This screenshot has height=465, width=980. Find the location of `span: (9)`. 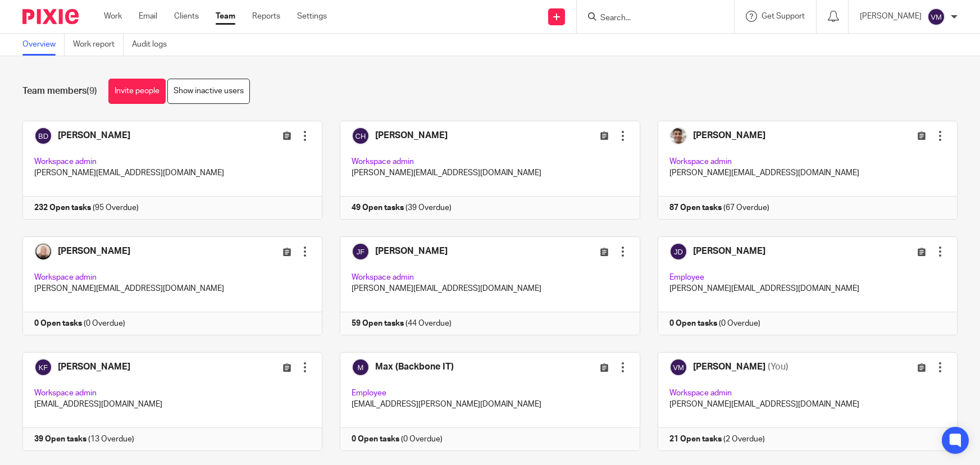

span: (9) is located at coordinates (92, 91).